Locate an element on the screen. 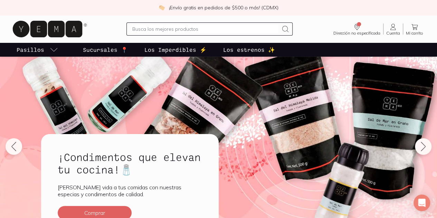 The height and width of the screenshot is (218, 437). a: Los Imperdibles ⚡️ is located at coordinates (176, 50).